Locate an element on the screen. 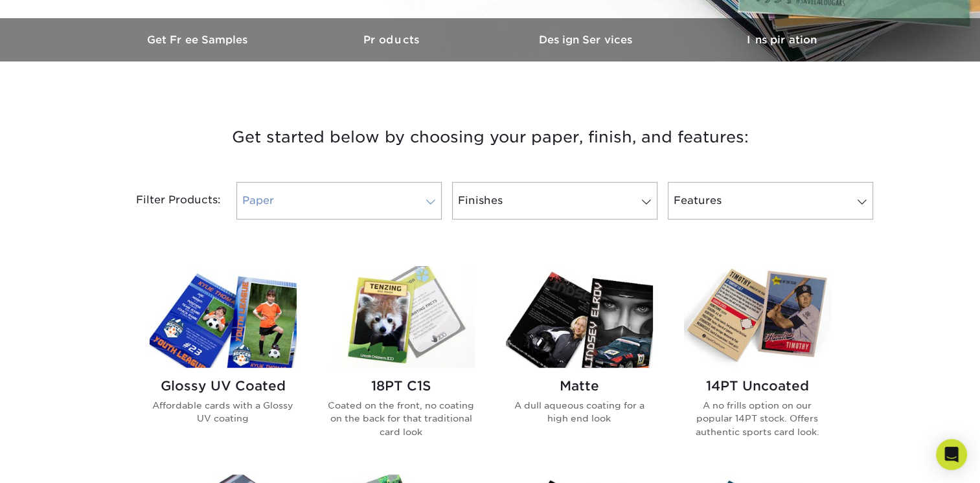 Image resolution: width=980 pixels, height=483 pixels. p: A dull aqueous coating for a high end look is located at coordinates (579, 412).